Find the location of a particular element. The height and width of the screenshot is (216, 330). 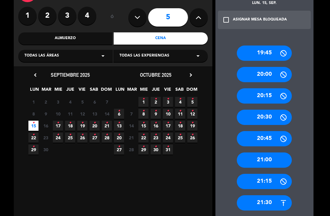

span: 15 is located at coordinates (33, 126).